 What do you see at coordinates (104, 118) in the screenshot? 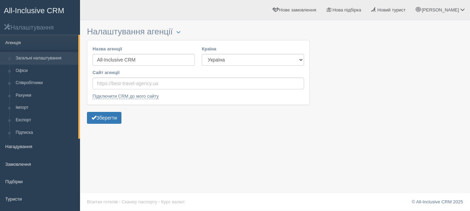
I see `button: Зберегти` at bounding box center [104, 118].